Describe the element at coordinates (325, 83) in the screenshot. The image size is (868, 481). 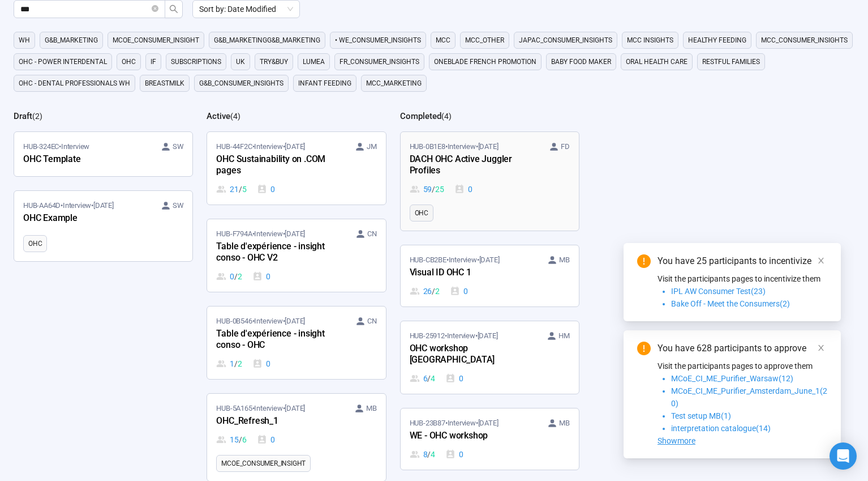
I see `span: Infant Feeding` at that location.